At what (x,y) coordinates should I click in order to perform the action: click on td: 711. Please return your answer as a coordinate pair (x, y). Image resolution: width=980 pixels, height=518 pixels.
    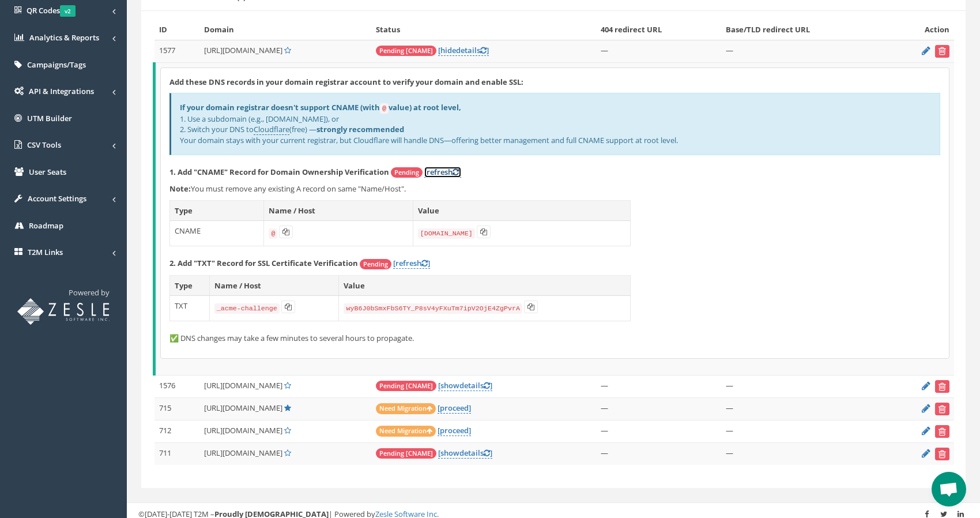
    Looking at the image, I should click on (177, 454).